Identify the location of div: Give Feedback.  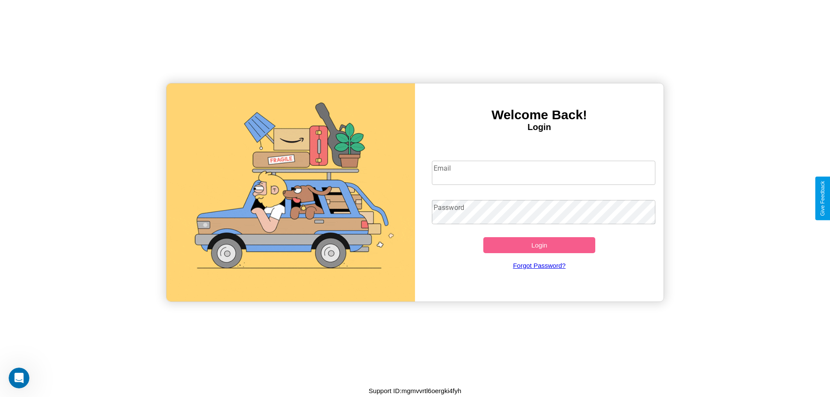
(823, 198).